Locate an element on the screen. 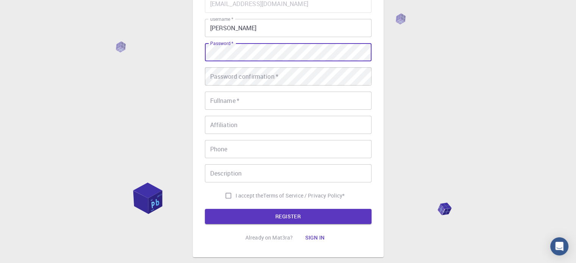 This screenshot has height=263, width=576. label: Password is located at coordinates (221, 43).